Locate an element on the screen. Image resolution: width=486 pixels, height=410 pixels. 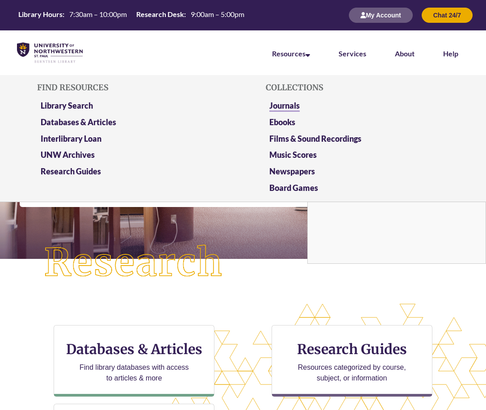
a: UNW Archives is located at coordinates (67, 155).